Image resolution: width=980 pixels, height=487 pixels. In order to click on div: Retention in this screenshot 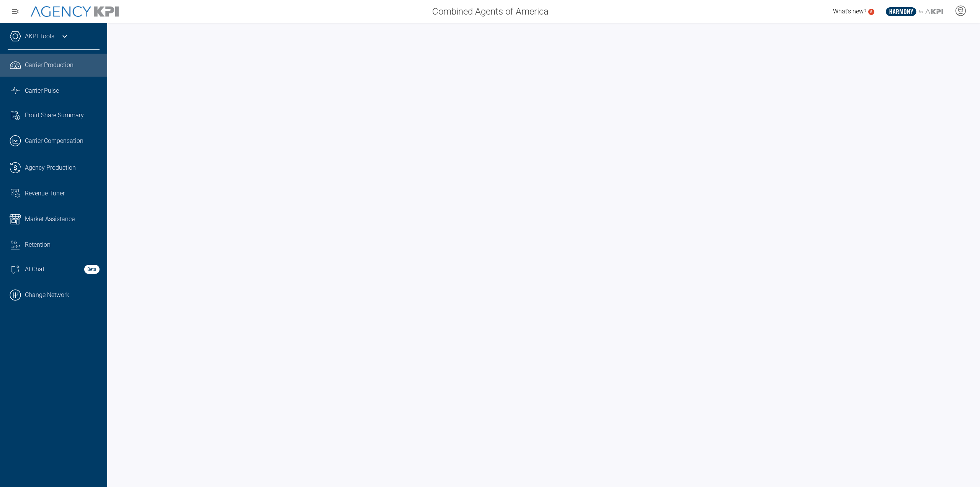, I will do `click(62, 245)`.